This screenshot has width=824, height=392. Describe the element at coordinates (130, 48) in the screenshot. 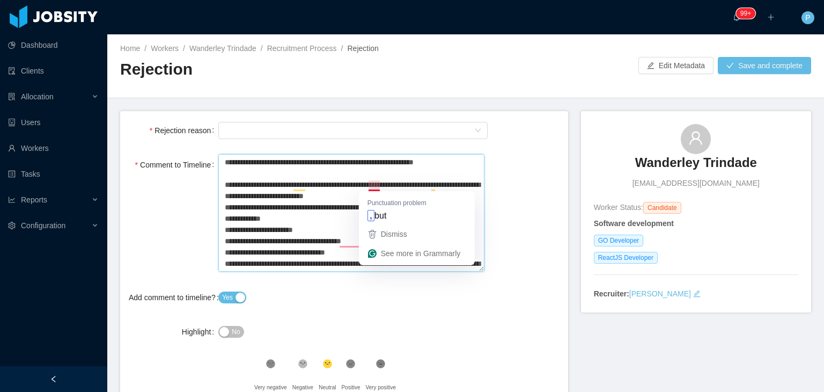

I see `a: Home` at that location.